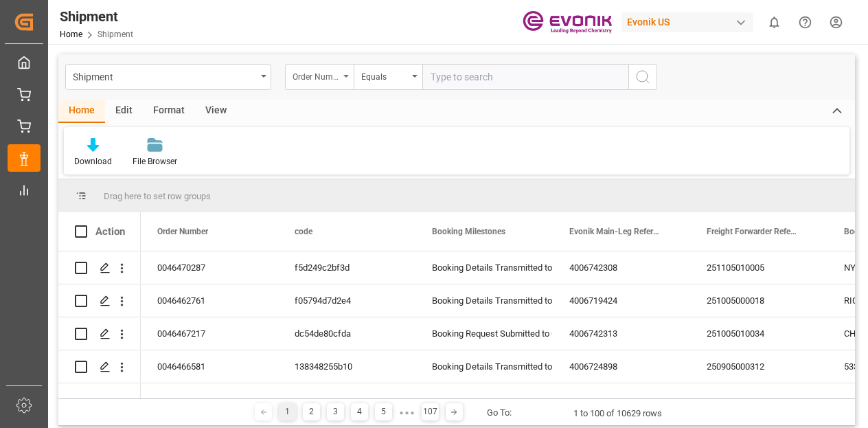 This screenshot has width=868, height=428. What do you see at coordinates (157, 195) in the screenshot?
I see `span: Drag here to set row groups` at bounding box center [157, 195].